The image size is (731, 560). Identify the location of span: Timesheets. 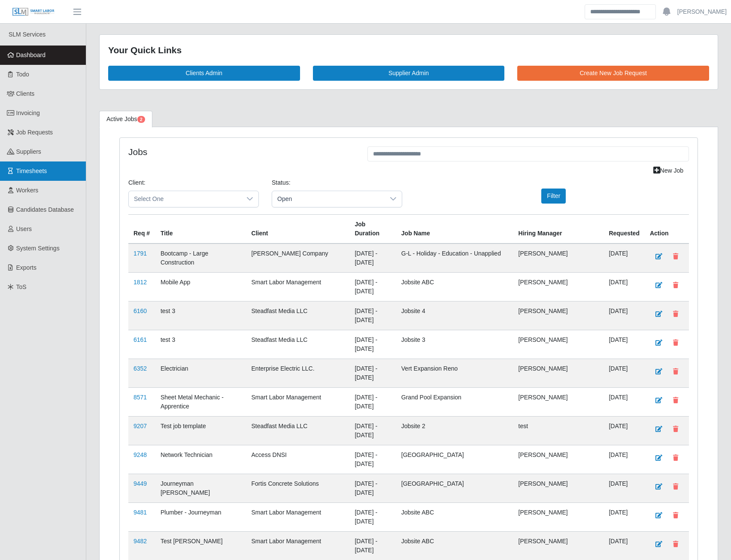
(31, 171).